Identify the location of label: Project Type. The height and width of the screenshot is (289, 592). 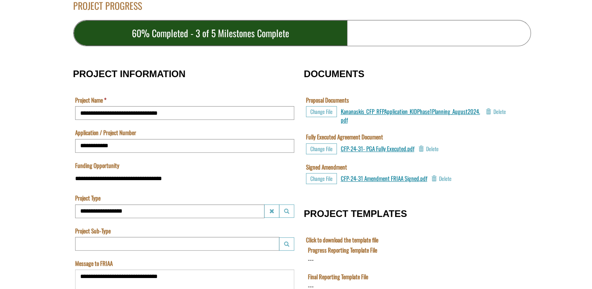
(88, 197).